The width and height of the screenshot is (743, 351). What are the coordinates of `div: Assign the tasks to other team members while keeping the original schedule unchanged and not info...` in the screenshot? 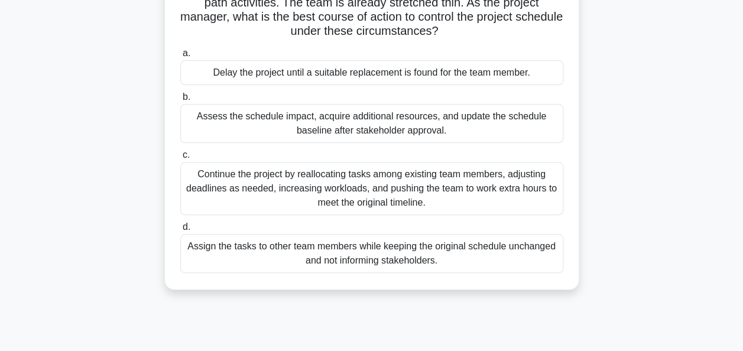 It's located at (372, 254).